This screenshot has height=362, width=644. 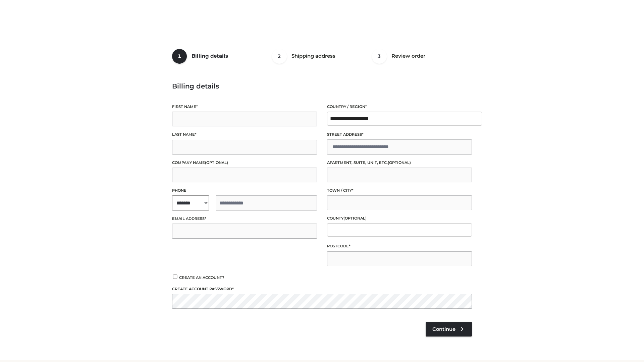 What do you see at coordinates (201, 277) in the screenshot?
I see `span: Create an account?` at bounding box center [201, 277].